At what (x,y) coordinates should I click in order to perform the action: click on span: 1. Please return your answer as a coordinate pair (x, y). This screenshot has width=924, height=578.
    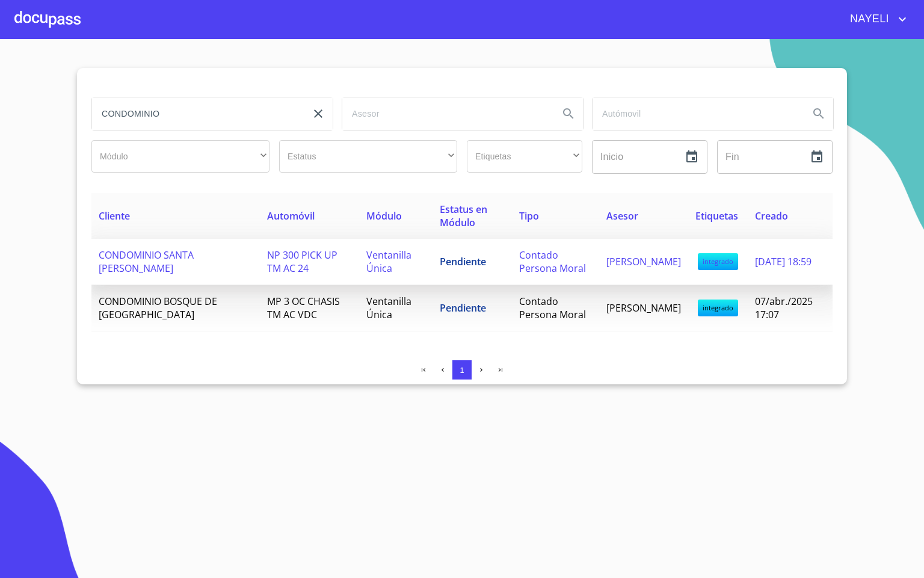
    Looking at the image, I should click on (462, 370).